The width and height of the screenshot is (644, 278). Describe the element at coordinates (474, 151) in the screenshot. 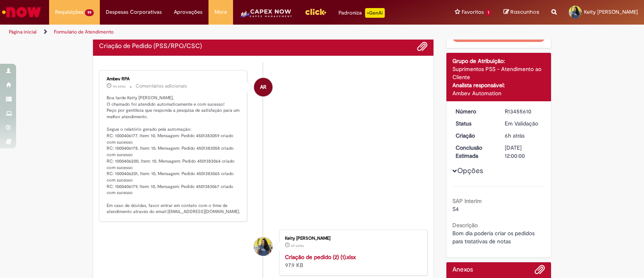

I see `dt: Conclusão Estimada` at that location.